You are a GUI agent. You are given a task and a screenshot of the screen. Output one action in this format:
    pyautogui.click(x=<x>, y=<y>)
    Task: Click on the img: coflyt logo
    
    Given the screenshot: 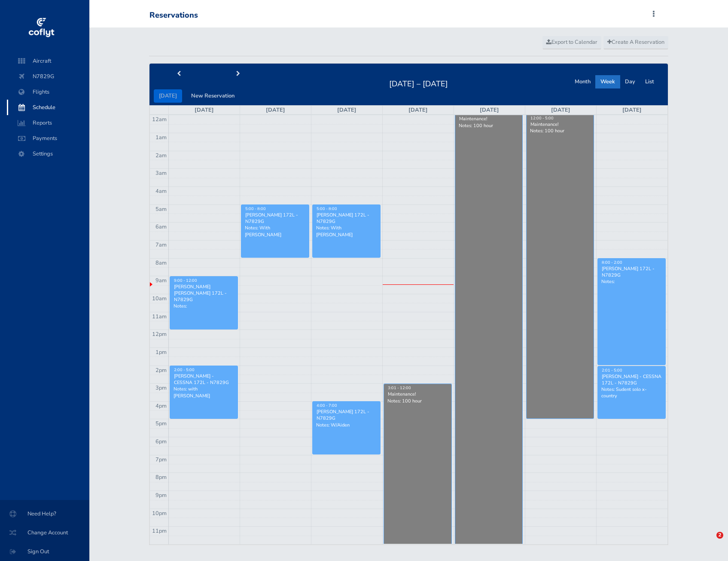 What is the action you would take?
    pyautogui.click(x=41, y=28)
    